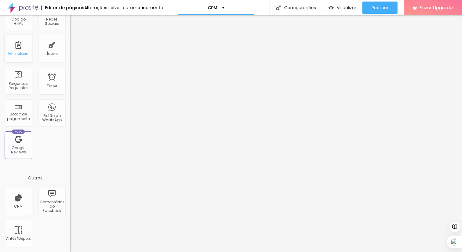 The image size is (462, 252). Describe the element at coordinates (52, 86) in the screenshot. I see `div: Timer` at that location.